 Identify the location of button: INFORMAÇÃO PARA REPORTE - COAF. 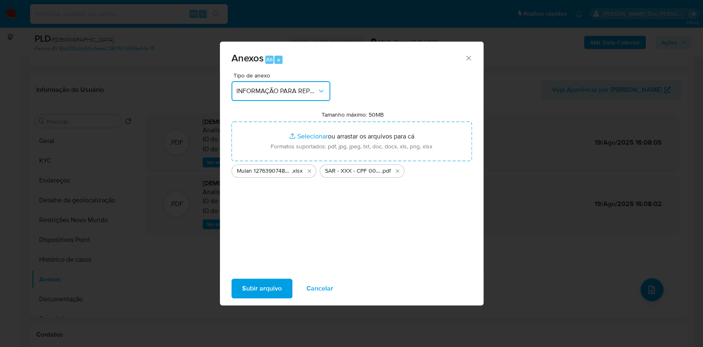
(281, 91).